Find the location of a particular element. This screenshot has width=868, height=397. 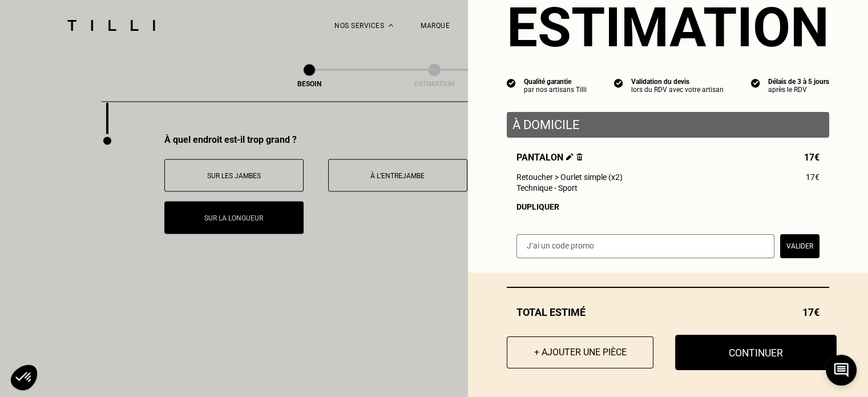

button: Valider is located at coordinates (799, 246).